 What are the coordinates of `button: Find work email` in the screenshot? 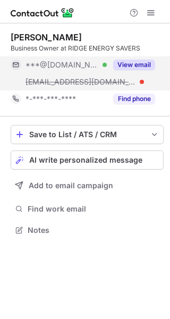 It's located at (87, 209).